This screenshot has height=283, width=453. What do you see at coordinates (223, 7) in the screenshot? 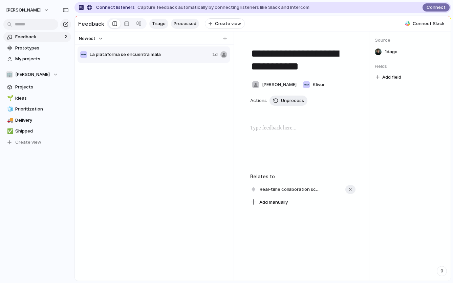
I see `span: Capture feedback automatically by connecting listeners like Slack and Intercom` at bounding box center [223, 7].